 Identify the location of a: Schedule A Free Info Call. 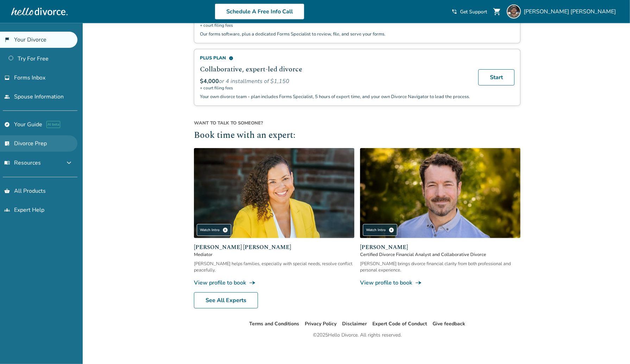
(260, 12).